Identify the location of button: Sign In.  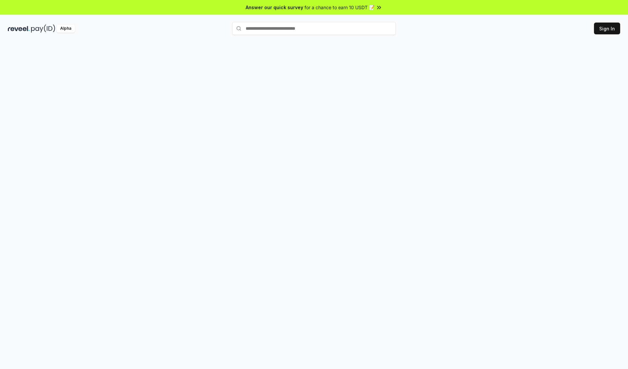
(607, 28).